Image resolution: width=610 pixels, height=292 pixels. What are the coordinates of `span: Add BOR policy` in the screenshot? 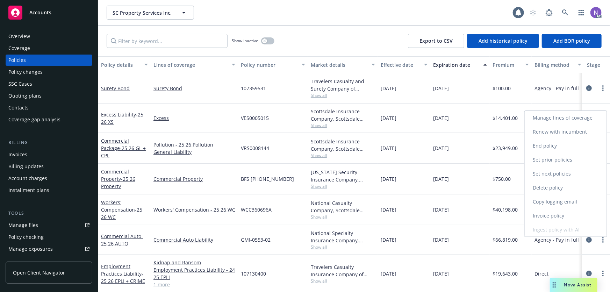 It's located at (571, 41).